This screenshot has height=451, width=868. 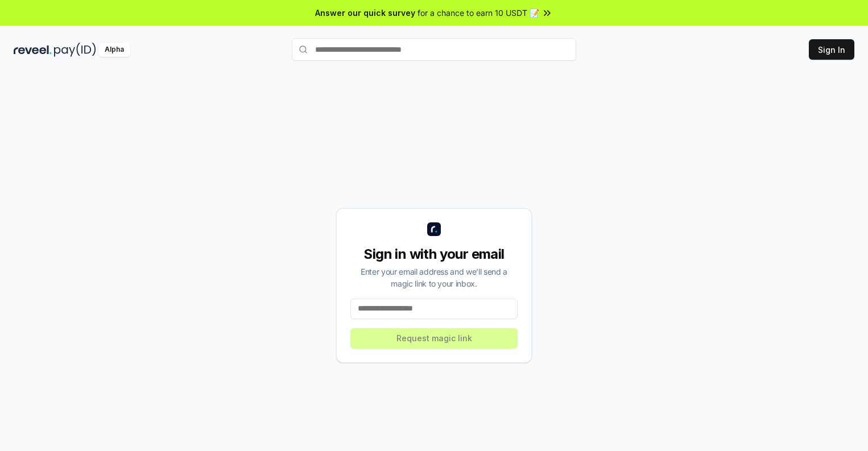 What do you see at coordinates (365, 12) in the screenshot?
I see `span: Answer our quick survey` at bounding box center [365, 12].